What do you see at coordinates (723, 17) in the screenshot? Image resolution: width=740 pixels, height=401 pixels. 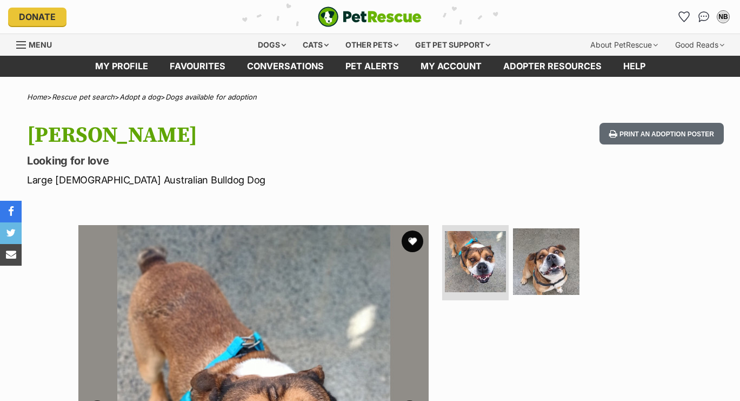 I see `button: My account` at bounding box center [723, 17].